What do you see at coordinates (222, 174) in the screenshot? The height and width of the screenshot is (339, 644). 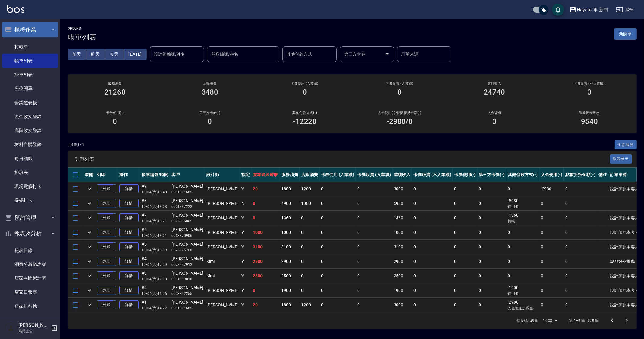 I see `th: 設計師` at bounding box center [222, 174].